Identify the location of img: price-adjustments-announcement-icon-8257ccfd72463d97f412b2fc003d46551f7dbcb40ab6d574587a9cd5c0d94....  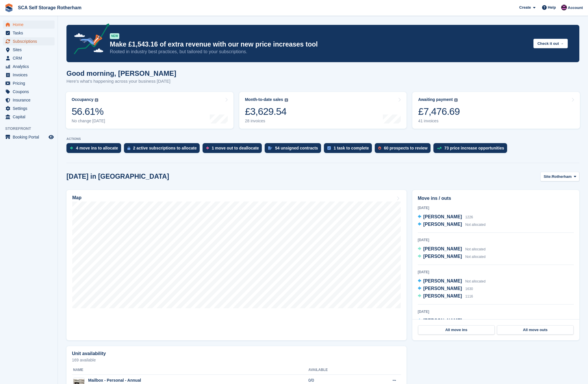
(89, 40).